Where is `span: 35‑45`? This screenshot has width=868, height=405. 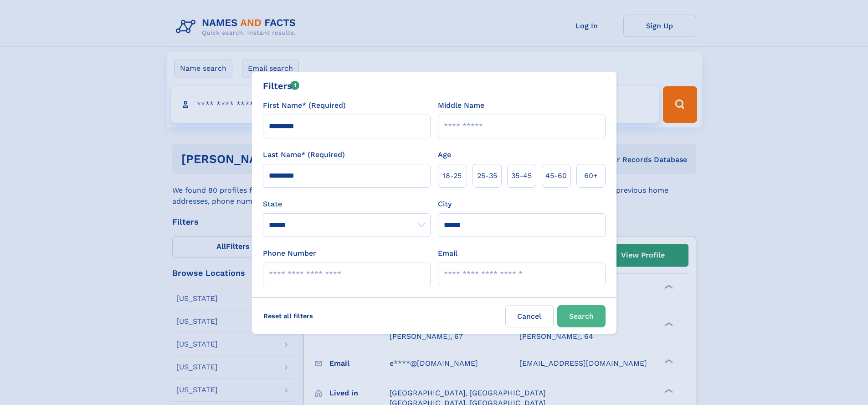 span: 35‑45 is located at coordinates (521, 175).